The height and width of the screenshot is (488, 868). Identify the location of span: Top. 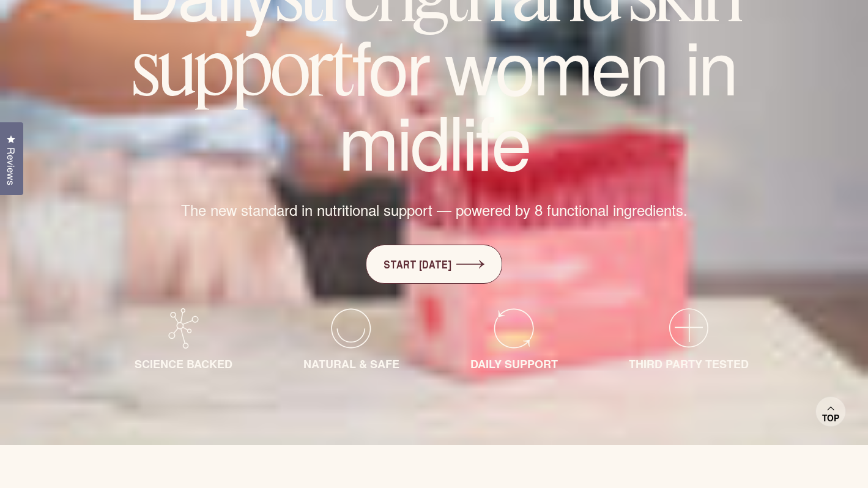
(830, 419).